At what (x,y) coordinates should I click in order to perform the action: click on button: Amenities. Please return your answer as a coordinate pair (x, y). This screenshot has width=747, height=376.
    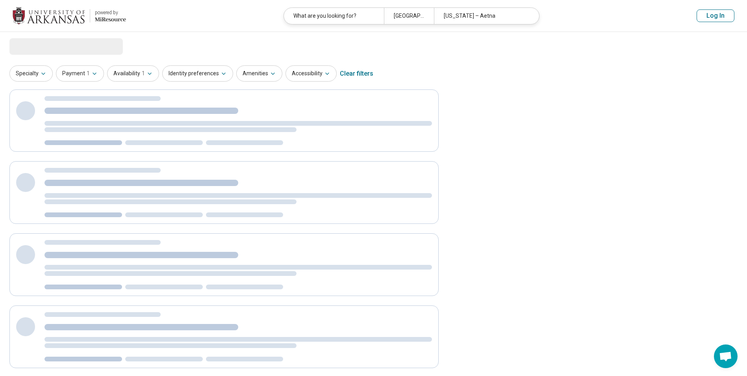
    Looking at the image, I should click on (259, 73).